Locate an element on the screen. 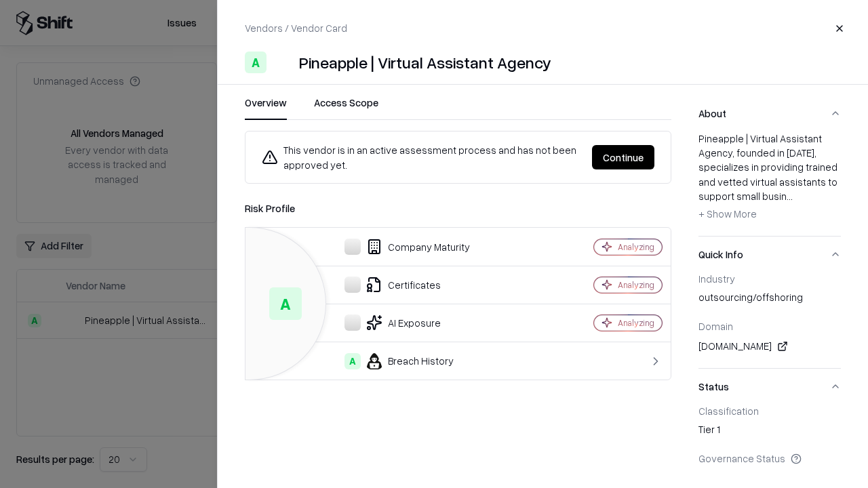 The width and height of the screenshot is (868, 488). div: Industry is located at coordinates (770, 278).